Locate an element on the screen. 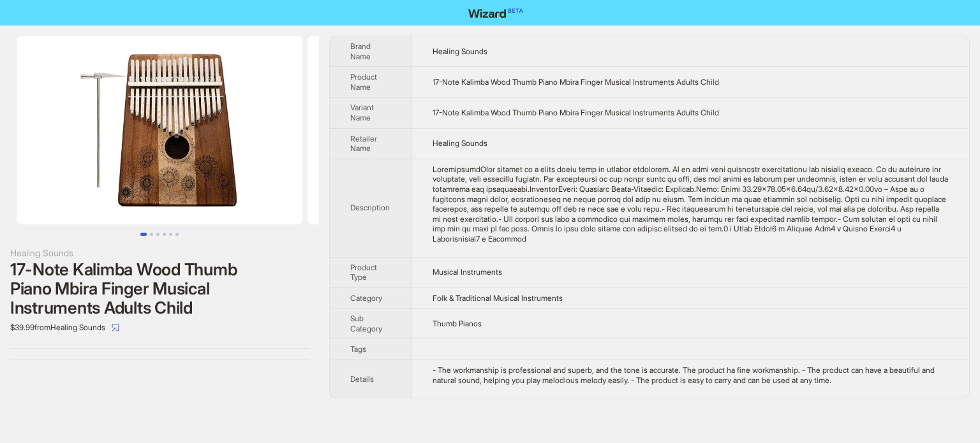  span: Product Type is located at coordinates (364, 272).